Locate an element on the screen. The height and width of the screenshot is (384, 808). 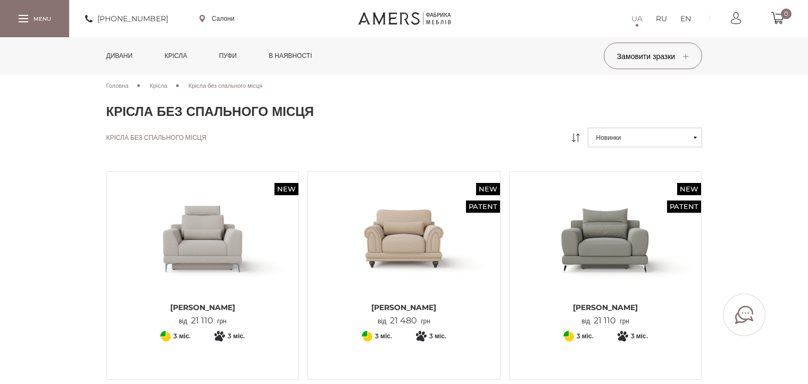
h1: Крісла без спального місця is located at coordinates (404, 112).